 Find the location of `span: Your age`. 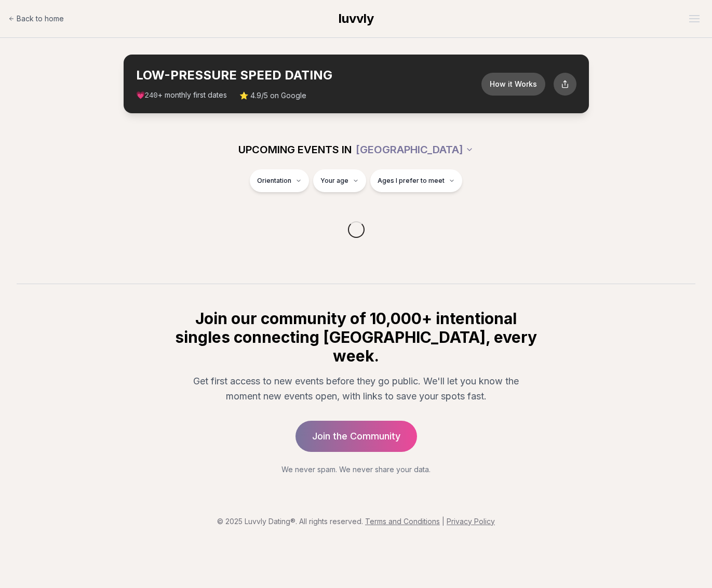

span: Your age is located at coordinates (335, 181).